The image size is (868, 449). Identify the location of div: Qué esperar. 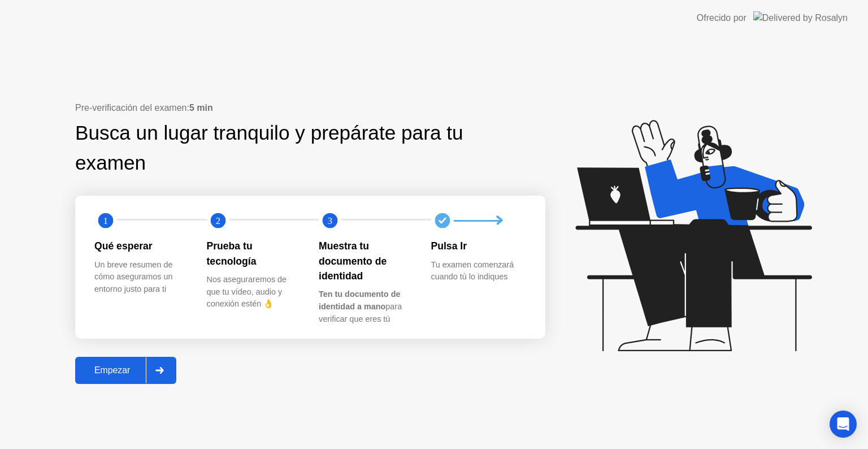
(141, 246).